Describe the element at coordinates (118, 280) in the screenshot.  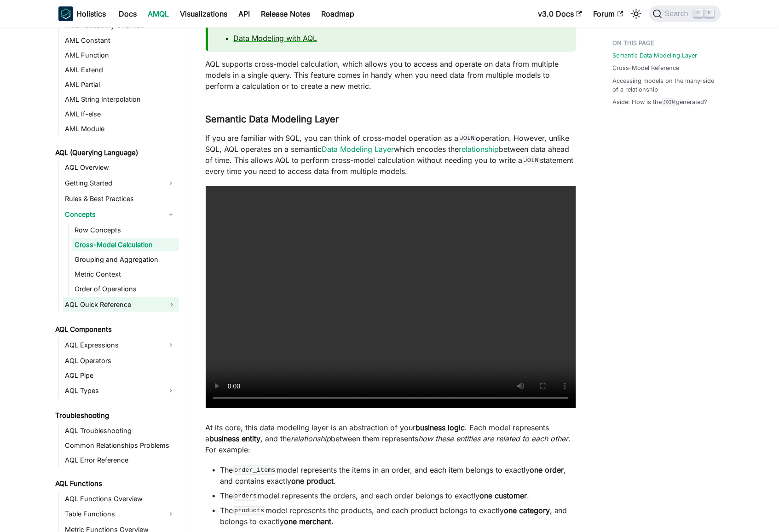
I see `nav: Docs sidebar` at that location.